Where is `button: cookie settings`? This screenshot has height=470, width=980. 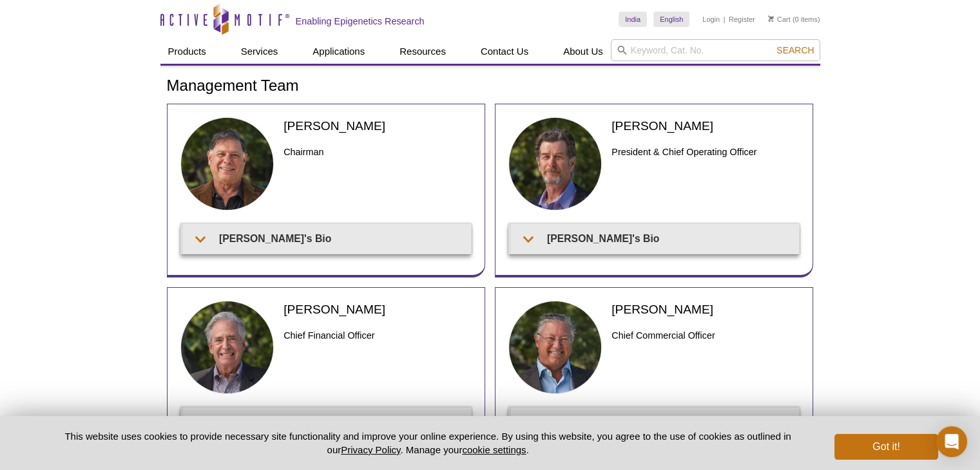
button: cookie settings is located at coordinates (494, 449).